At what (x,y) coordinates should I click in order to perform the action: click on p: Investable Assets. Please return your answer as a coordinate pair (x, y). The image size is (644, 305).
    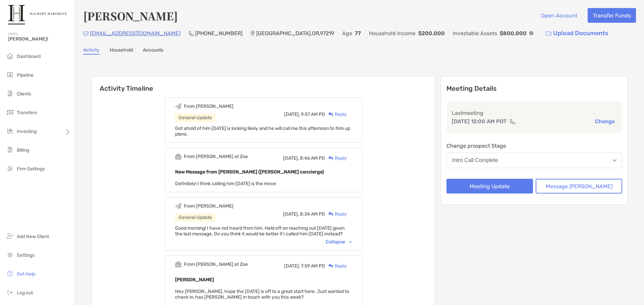
    Looking at the image, I should click on (475, 33).